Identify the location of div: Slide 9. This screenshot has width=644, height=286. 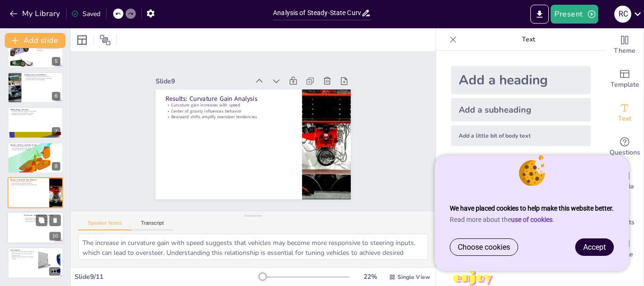
(207, 76).